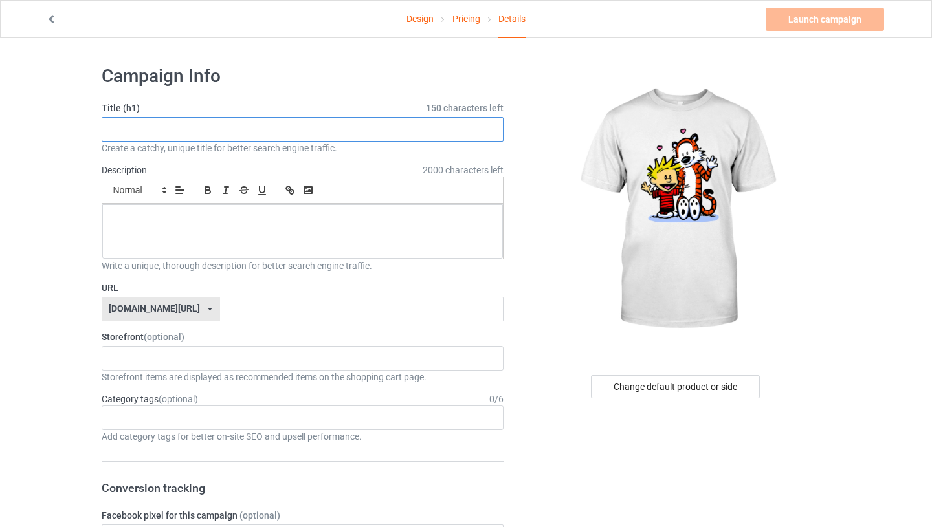 The image size is (932, 527). What do you see at coordinates (149, 399) in the screenshot?
I see `label: Category tags` at bounding box center [149, 399].